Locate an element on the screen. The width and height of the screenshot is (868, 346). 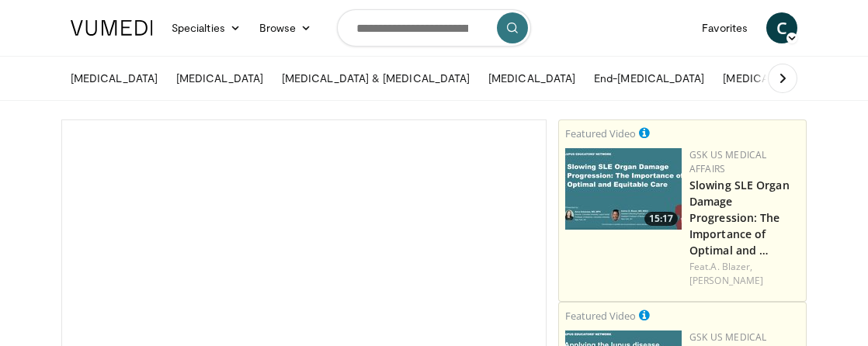
a: GSK US Medical Affairs is located at coordinates (727, 161).